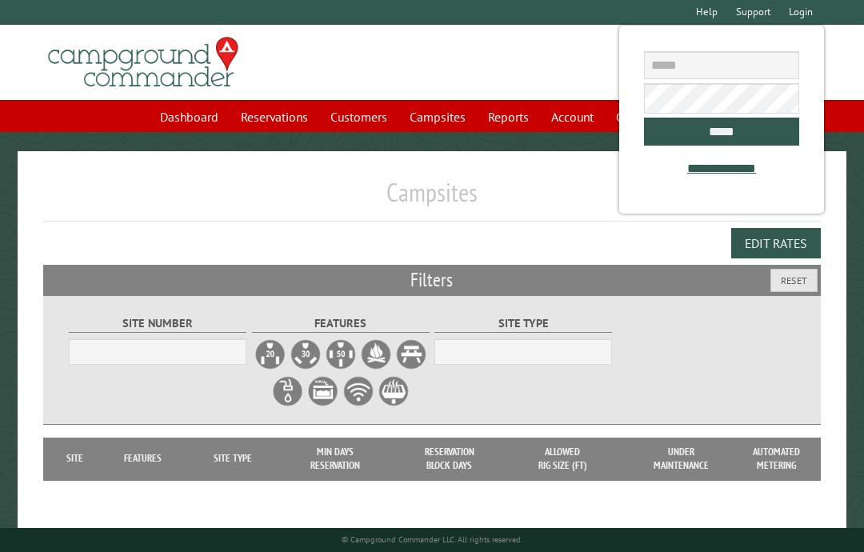  Describe the element at coordinates (432, 198) in the screenshot. I see `h1: Campsites` at that location.